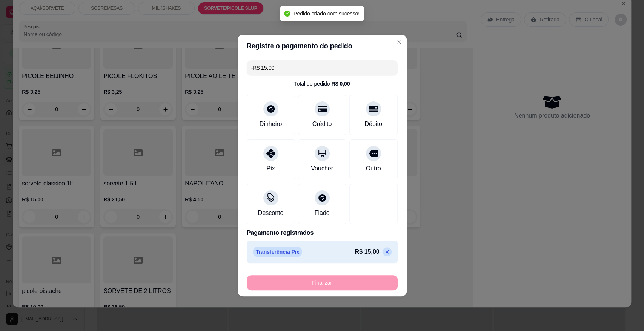  What do you see at coordinates (322, 124) in the screenshot?
I see `div: Crédito` at bounding box center [322, 124].